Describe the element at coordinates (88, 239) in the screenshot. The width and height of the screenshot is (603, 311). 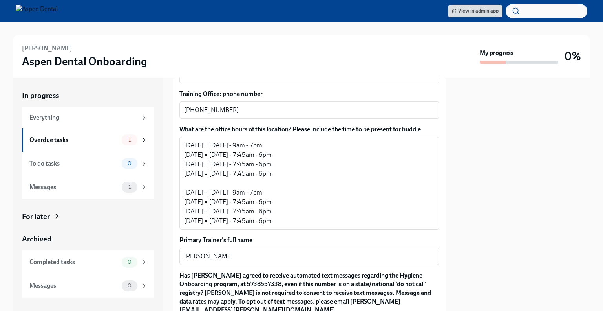
I see `a: Archived` at that location.